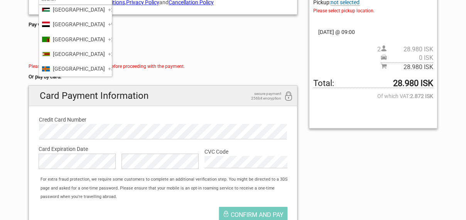 The height and width of the screenshot is (220, 466). I want to click on p: We're away right now. Please check back later!, so click(49, 17).